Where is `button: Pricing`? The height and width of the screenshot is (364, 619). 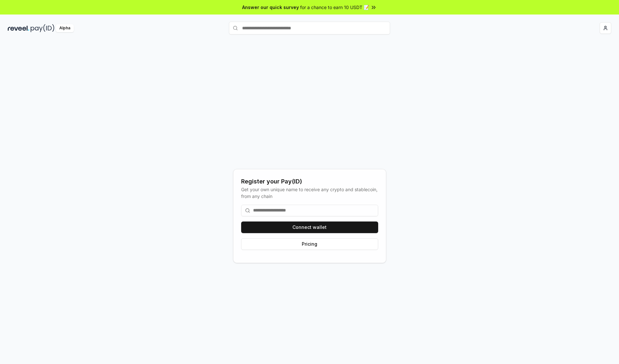
button: Pricing is located at coordinates (310, 244).